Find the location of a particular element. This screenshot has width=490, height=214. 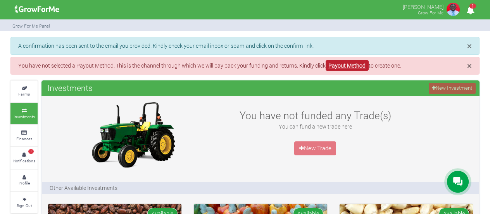

p: You have not selected a Payout Method. This is the channel through which we will pay back your fu... is located at coordinates (245, 65).